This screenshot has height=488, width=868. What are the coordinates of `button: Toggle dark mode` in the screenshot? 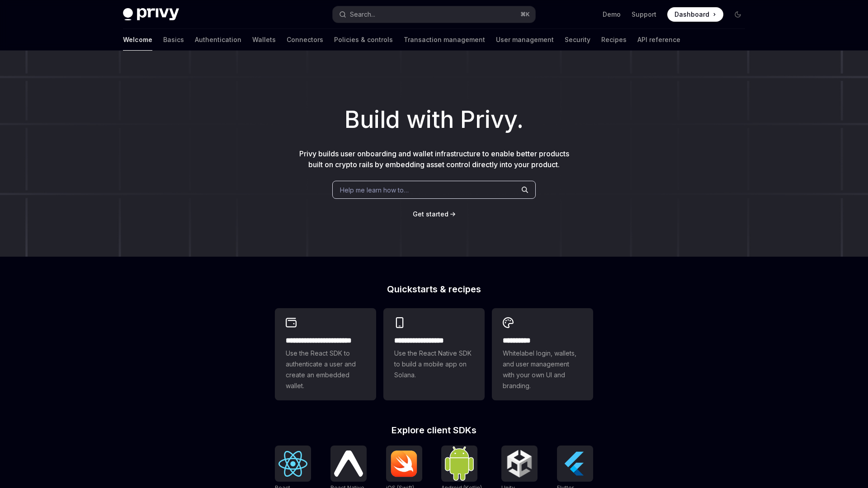 It's located at (738, 14).